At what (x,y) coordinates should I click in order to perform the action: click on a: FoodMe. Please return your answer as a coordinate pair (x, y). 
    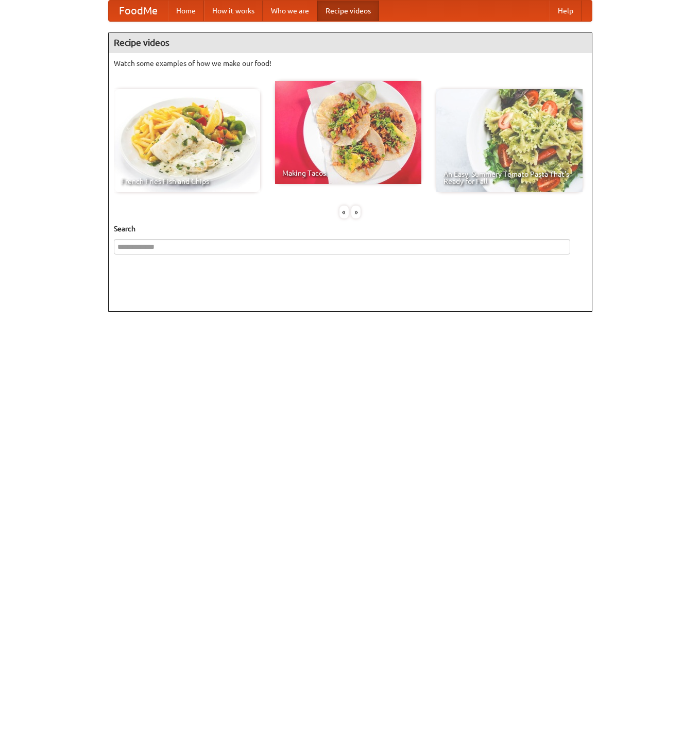
    Looking at the image, I should click on (138, 11).